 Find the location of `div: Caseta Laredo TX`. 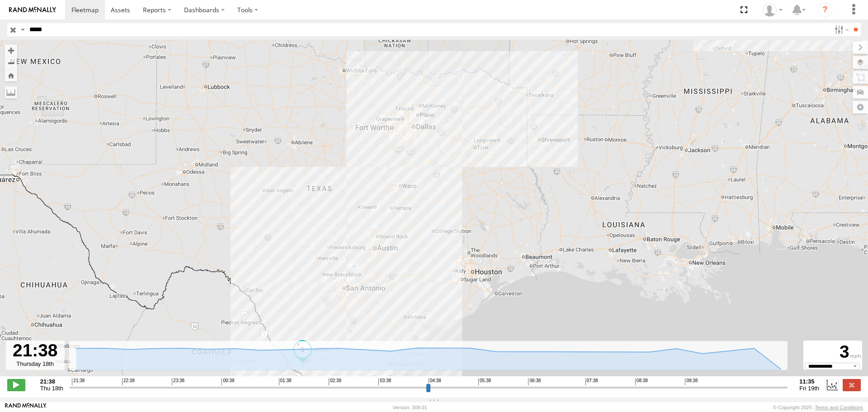

div: Caseta Laredo TX is located at coordinates (773, 10).